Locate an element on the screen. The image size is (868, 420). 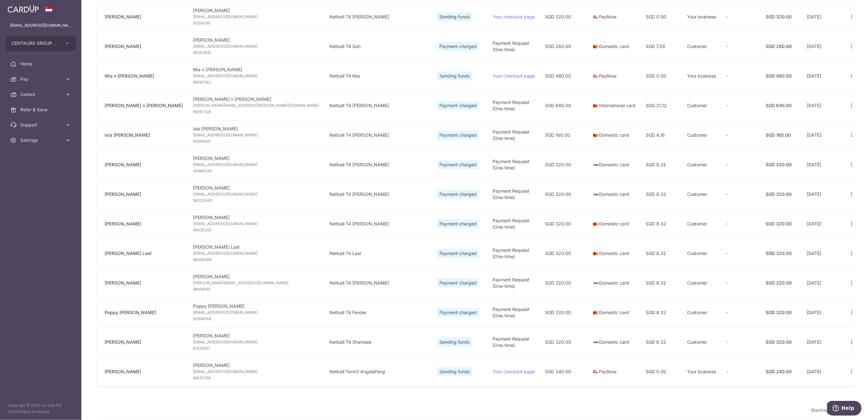
td: International card is located at coordinates (614, 105).